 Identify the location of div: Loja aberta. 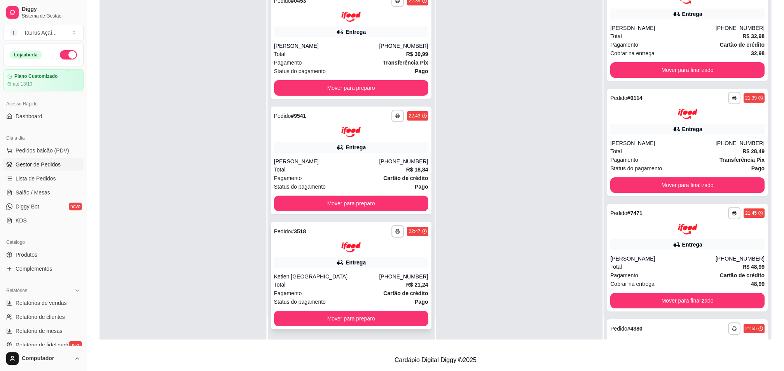
(26, 55).